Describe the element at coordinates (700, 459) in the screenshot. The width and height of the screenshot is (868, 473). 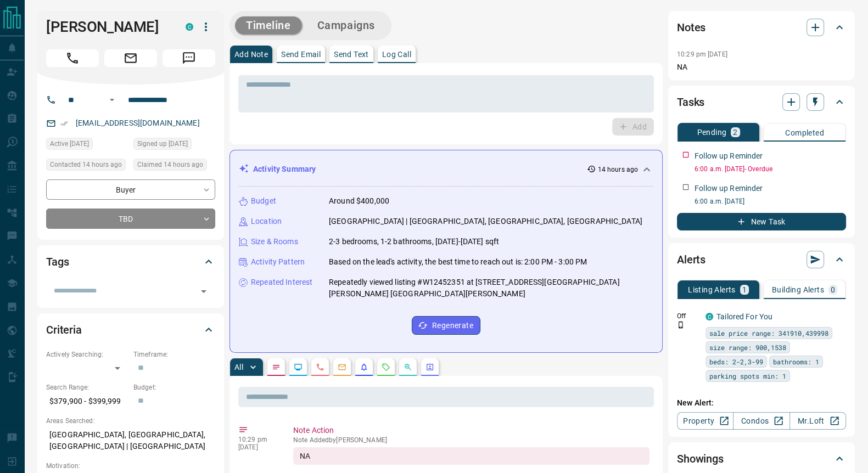
I see `h2: Showings` at that location.